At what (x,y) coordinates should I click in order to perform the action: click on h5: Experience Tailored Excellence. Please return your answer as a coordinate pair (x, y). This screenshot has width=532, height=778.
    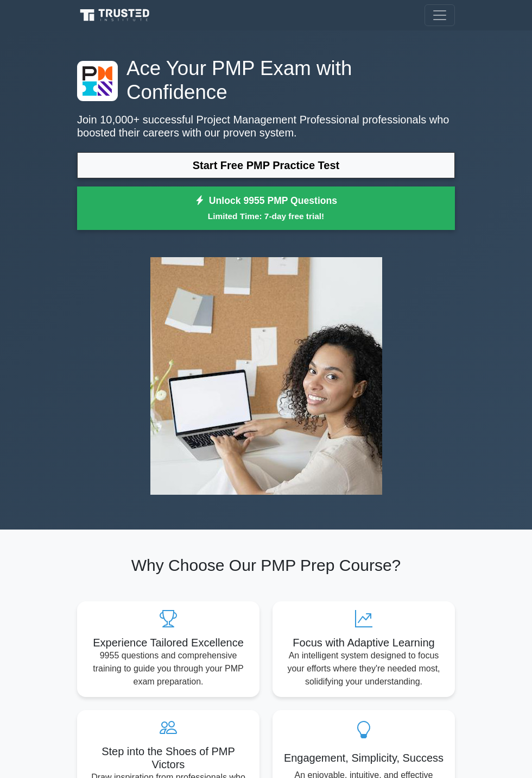
    Looking at the image, I should click on (169, 642).